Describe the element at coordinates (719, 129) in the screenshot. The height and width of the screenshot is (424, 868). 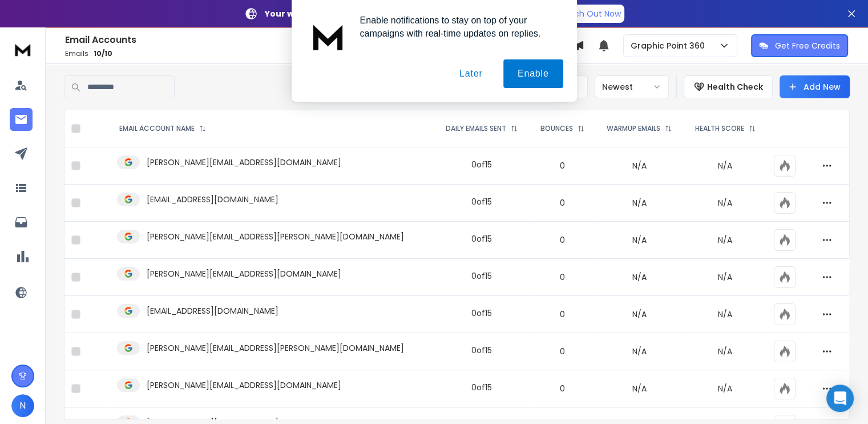
I see `p: HEALTH SCORE` at that location.